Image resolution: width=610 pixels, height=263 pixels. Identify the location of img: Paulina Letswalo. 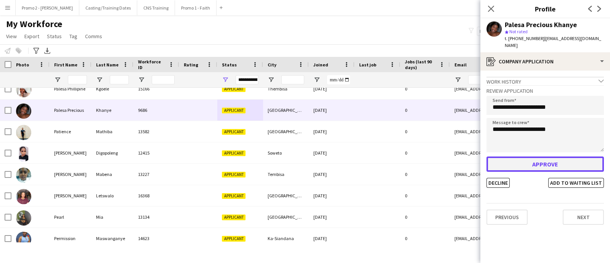
(24, 196).